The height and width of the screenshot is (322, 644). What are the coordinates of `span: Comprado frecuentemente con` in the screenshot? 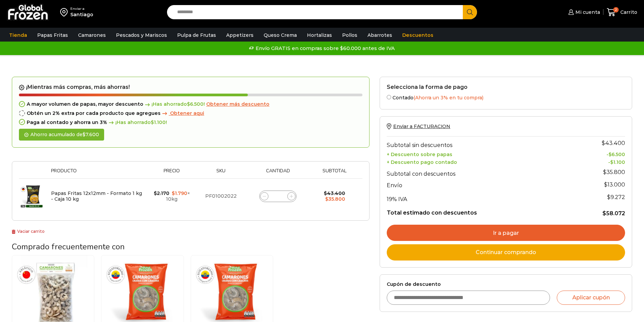 It's located at (68, 247).